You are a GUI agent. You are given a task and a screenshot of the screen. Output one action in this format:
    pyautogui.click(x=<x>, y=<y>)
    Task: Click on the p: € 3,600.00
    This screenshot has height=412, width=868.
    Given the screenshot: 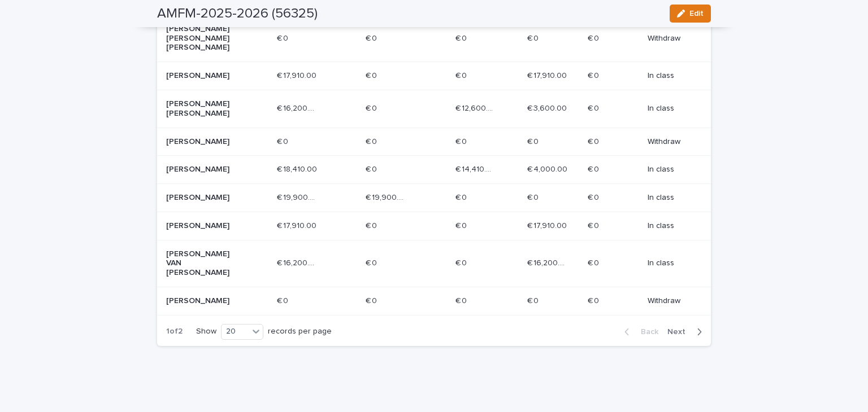 What is the action you would take?
    pyautogui.click(x=548, y=108)
    